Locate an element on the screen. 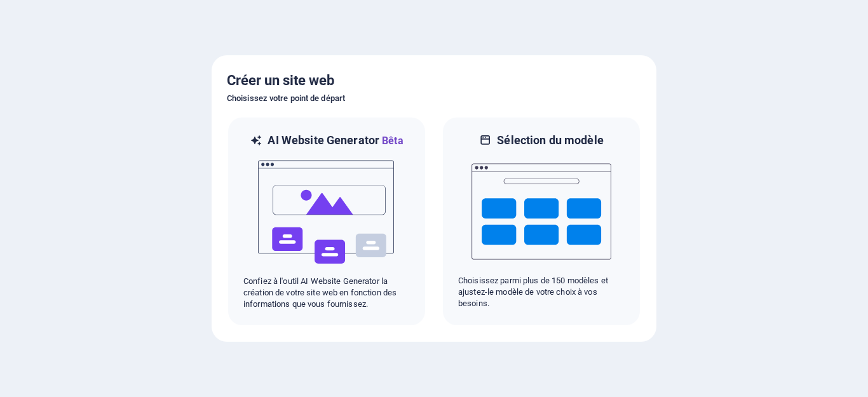 This screenshot has height=397, width=868. h6: AI Website Generator is located at coordinates (335, 141).